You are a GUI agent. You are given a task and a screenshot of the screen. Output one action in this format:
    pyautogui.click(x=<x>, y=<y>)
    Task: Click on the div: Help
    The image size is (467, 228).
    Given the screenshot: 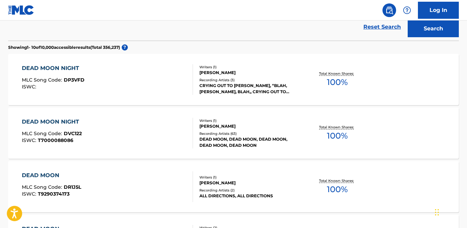 What is the action you would take?
    pyautogui.click(x=407, y=10)
    